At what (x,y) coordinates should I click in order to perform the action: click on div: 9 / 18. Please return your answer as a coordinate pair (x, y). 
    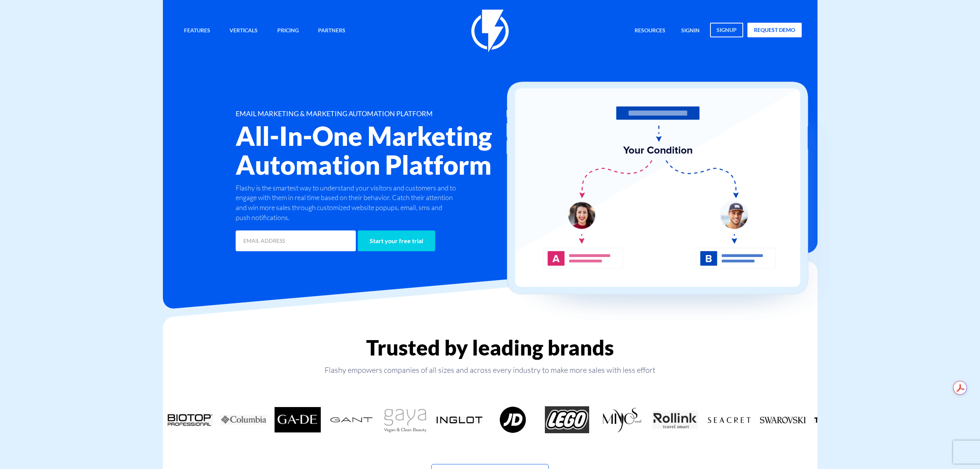
    Looking at the image, I should click on (567, 420).